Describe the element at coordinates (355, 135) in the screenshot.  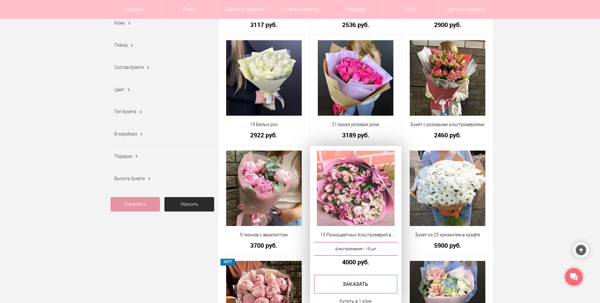
I see `a: 3189 руб.` at that location.